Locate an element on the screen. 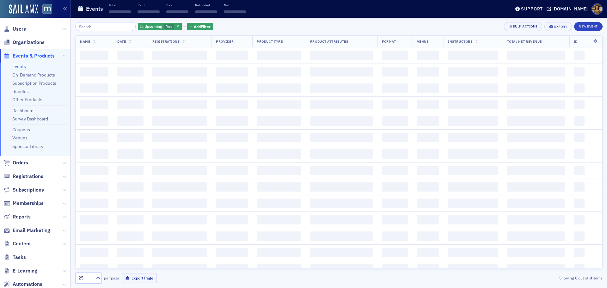 The height and width of the screenshot is (288, 607). h1: Events is located at coordinates (95, 9).